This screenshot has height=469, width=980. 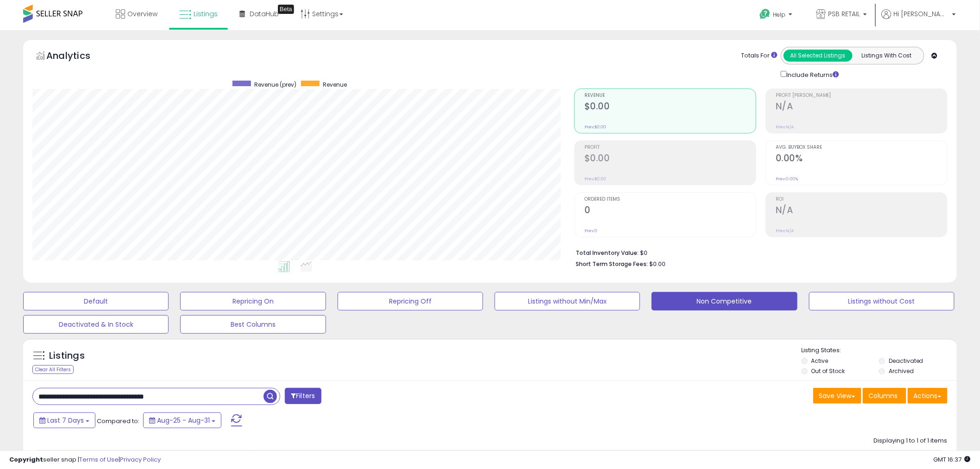 What do you see at coordinates (607, 252) in the screenshot?
I see `b: Total Inventory Value:` at bounding box center [607, 252].